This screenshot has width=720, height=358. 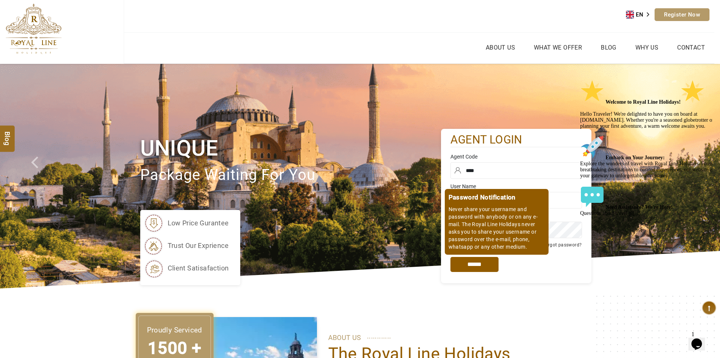 What do you see at coordinates (186, 268) in the screenshot?
I see `li: client satisafaction` at bounding box center [186, 268].